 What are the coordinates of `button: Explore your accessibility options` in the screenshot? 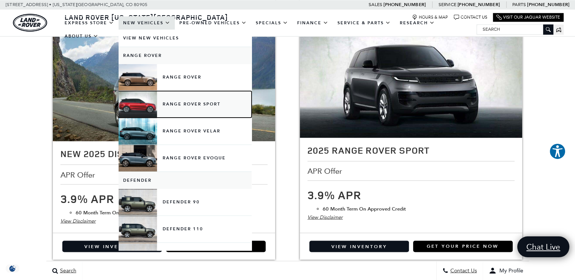 It's located at (557, 152).